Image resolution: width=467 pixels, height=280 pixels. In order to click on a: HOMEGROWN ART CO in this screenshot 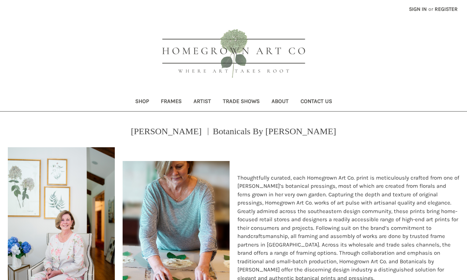, I will do `click(234, 54)`.